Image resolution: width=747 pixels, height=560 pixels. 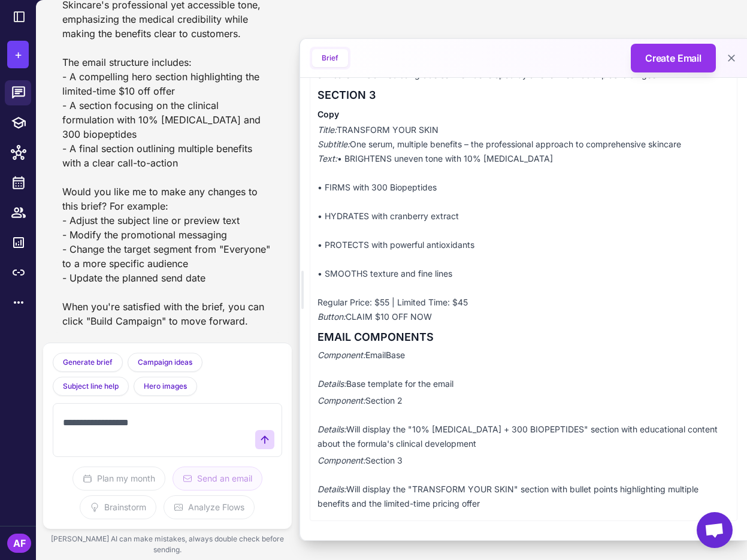 I want to click on button: Brainstorm, so click(x=118, y=507).